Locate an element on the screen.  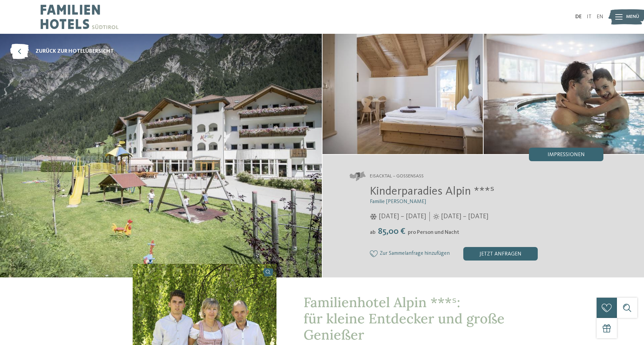
i: Öffnungszeiten im Sommer is located at coordinates (436, 217).